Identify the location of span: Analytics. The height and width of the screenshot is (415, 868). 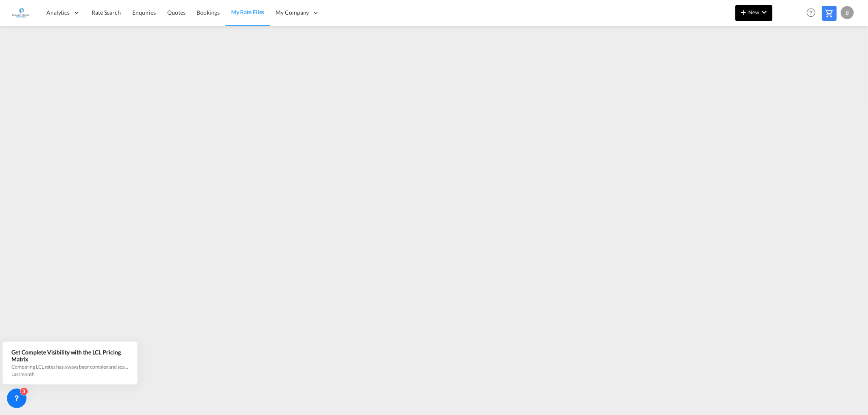
(58, 13).